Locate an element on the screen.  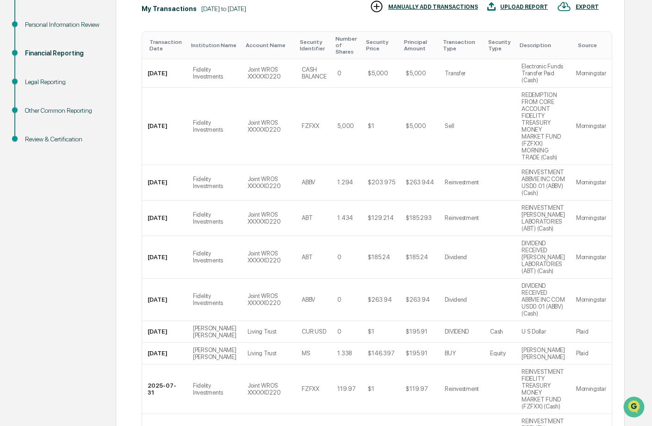
div: Financial Reporting is located at coordinates (63, 53).